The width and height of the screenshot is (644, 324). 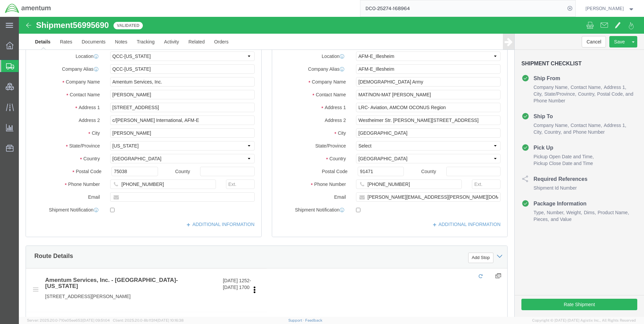 I want to click on span: Ray Cheatteam, so click(x=605, y=8).